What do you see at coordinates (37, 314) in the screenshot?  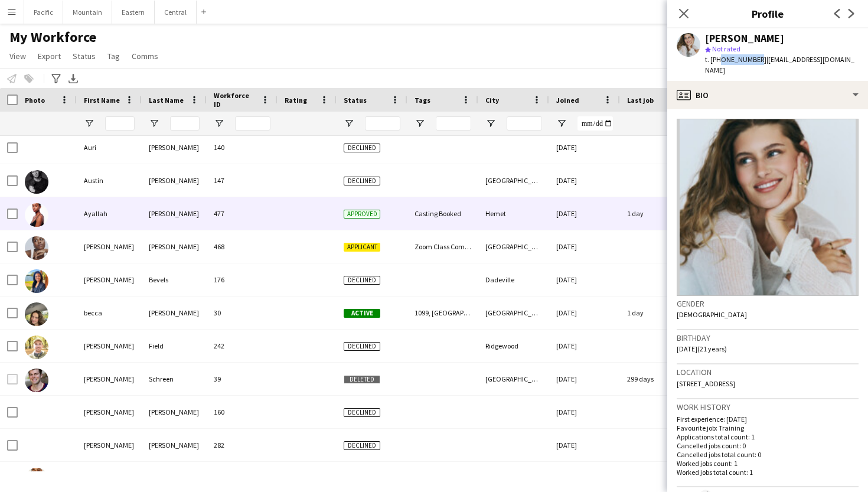 I see `img: becca bolin` at bounding box center [37, 314].